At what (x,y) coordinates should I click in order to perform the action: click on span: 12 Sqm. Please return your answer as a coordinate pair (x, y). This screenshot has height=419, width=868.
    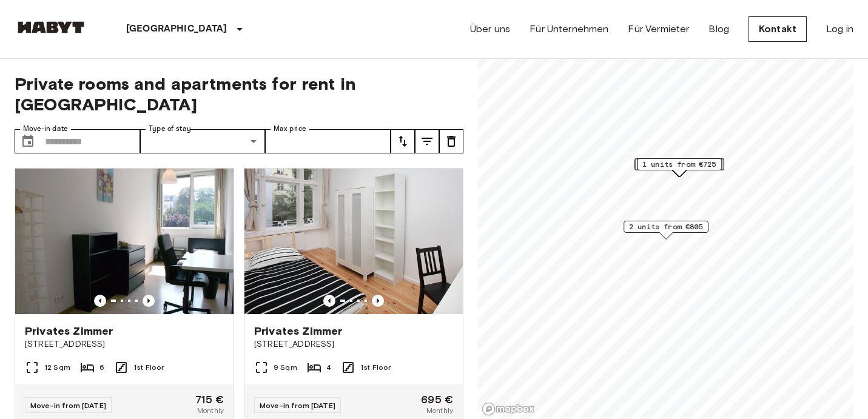
    Looking at the image, I should click on (57, 367).